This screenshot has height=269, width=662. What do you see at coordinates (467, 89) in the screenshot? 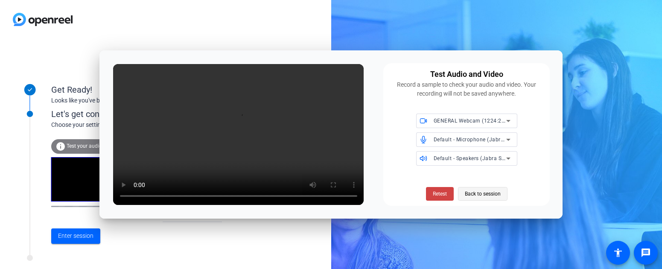
I see `div: Record a sample to check your audio and video. Your recording will not be saved anywhere.` at bounding box center [467, 89].